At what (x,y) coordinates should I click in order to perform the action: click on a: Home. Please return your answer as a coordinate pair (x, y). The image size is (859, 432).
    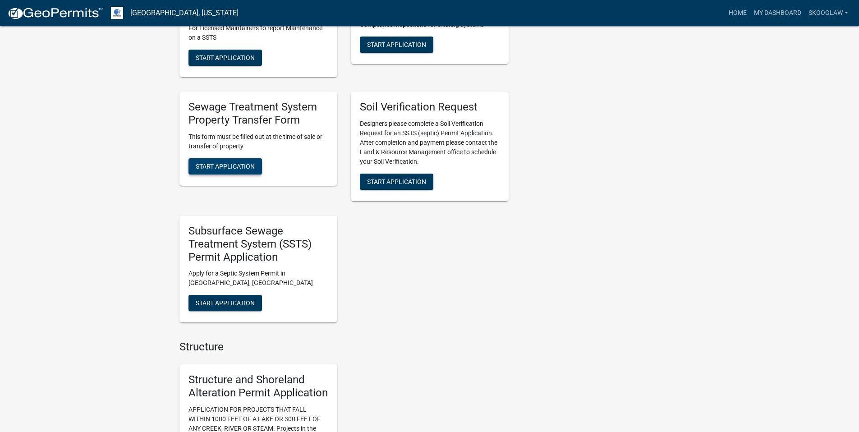
    Looking at the image, I should click on (737, 13).